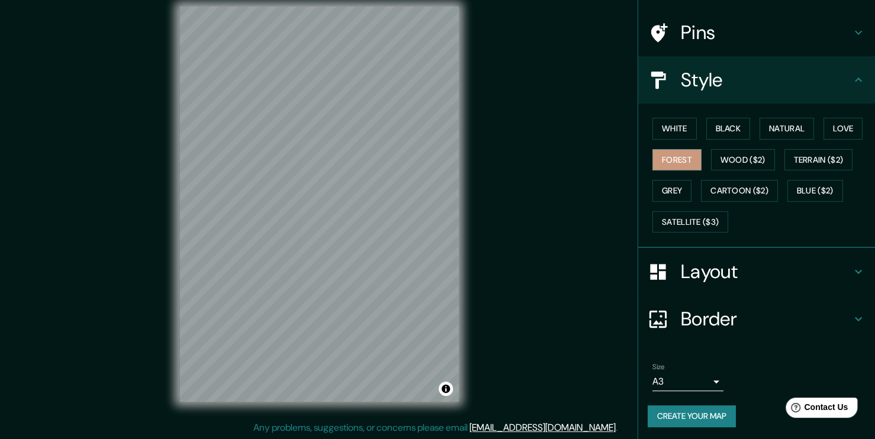 Image resolution: width=875 pixels, height=439 pixels. What do you see at coordinates (757, 33) in the screenshot?
I see `div: Pins` at bounding box center [757, 33].